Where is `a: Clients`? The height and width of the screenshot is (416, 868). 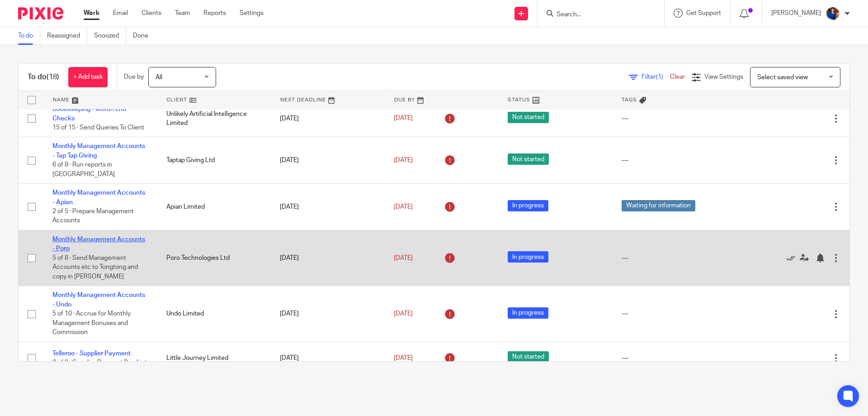
a: Clients is located at coordinates (152, 13).